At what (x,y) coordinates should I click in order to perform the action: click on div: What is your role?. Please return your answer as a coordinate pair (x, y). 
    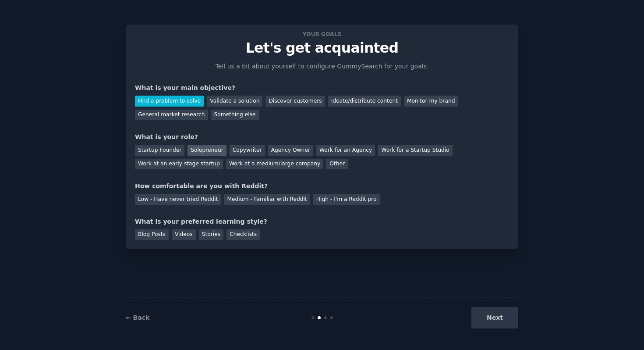
    Looking at the image, I should click on (322, 137).